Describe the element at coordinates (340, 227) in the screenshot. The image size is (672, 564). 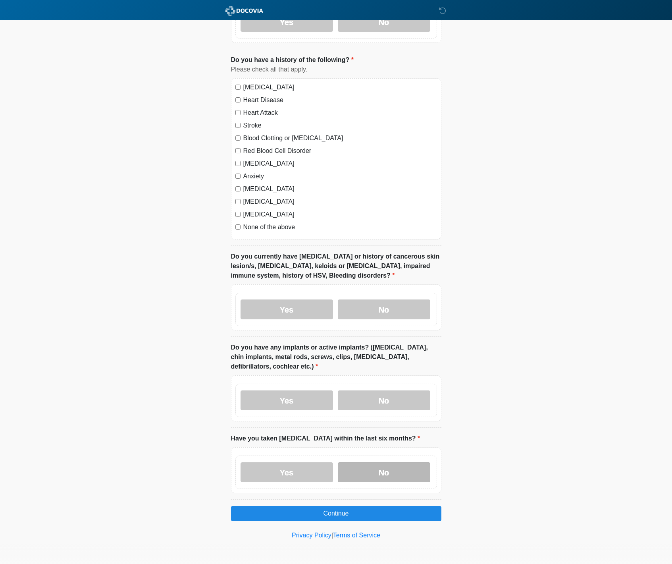
I see `label: None of the above` at that location.